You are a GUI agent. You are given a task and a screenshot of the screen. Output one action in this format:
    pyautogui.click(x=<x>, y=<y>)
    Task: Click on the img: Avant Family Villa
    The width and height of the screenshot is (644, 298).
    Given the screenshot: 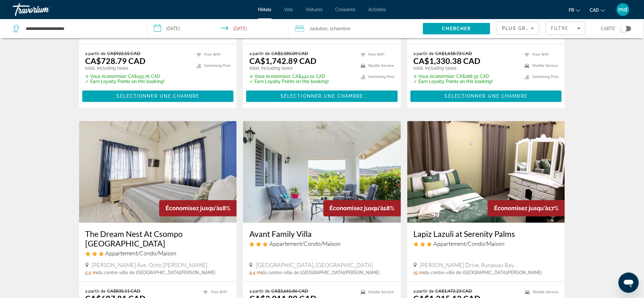 What is the action you would take?
    pyautogui.click(x=322, y=172)
    